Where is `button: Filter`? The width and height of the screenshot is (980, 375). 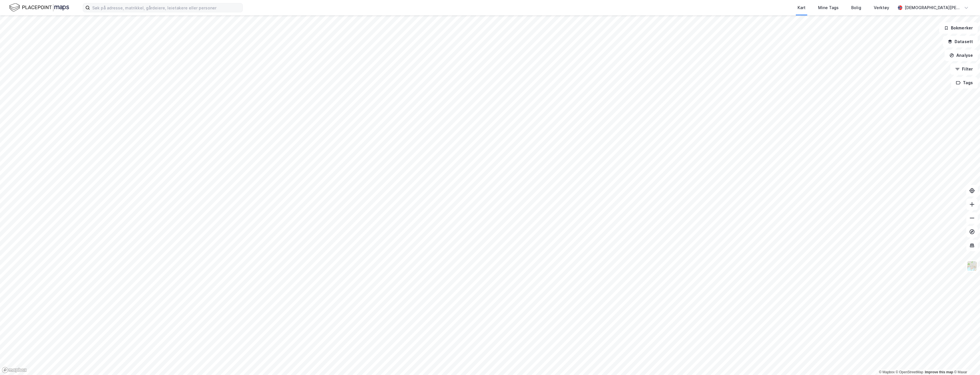
button: Filter is located at coordinates (964, 69).